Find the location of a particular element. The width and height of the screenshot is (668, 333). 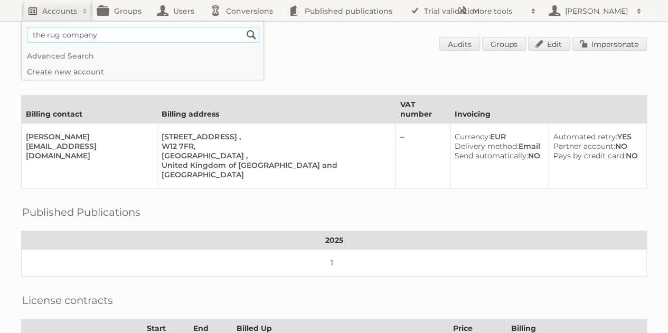

span: Partner account: is located at coordinates (584, 146).